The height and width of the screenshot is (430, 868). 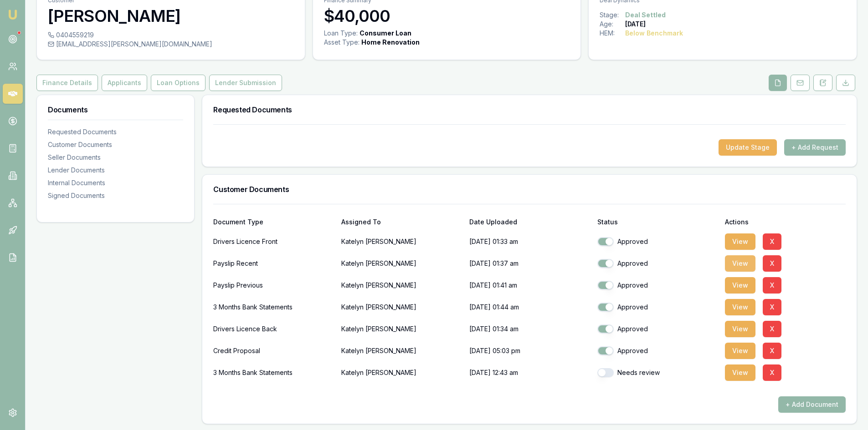 I want to click on div: Date Uploaded, so click(x=529, y=222).